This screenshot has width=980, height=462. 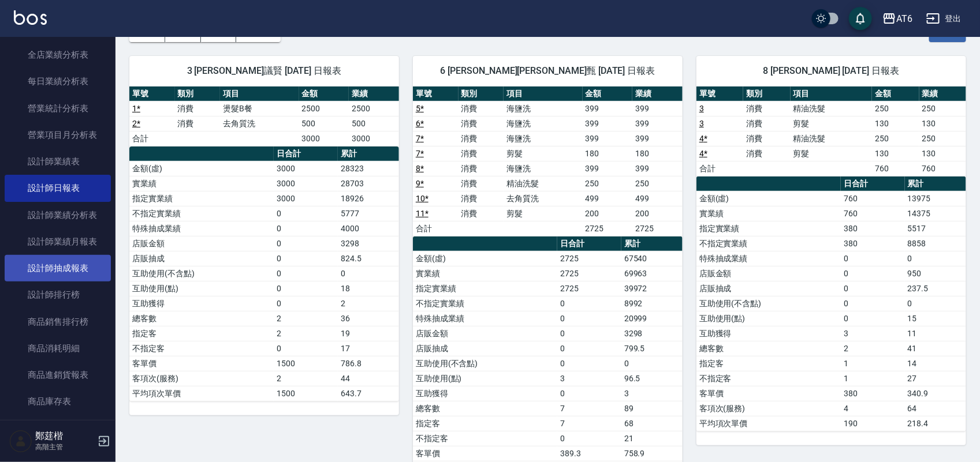 What do you see at coordinates (481, 94) in the screenshot?
I see `th: 類別` at bounding box center [481, 94].